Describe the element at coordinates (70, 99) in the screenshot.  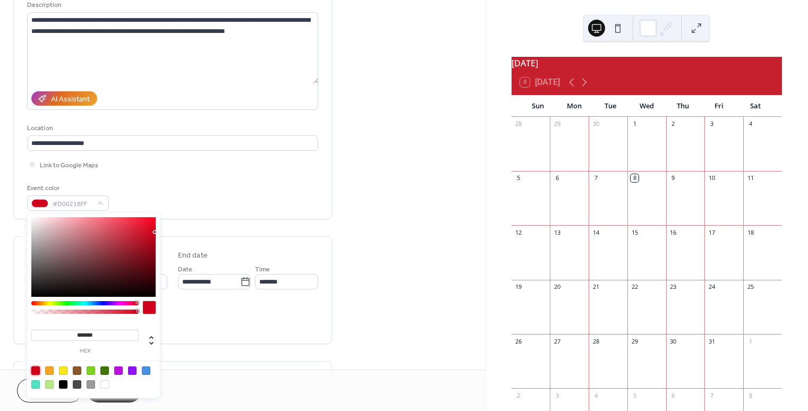
I see `div: AI Assistant` at that location.